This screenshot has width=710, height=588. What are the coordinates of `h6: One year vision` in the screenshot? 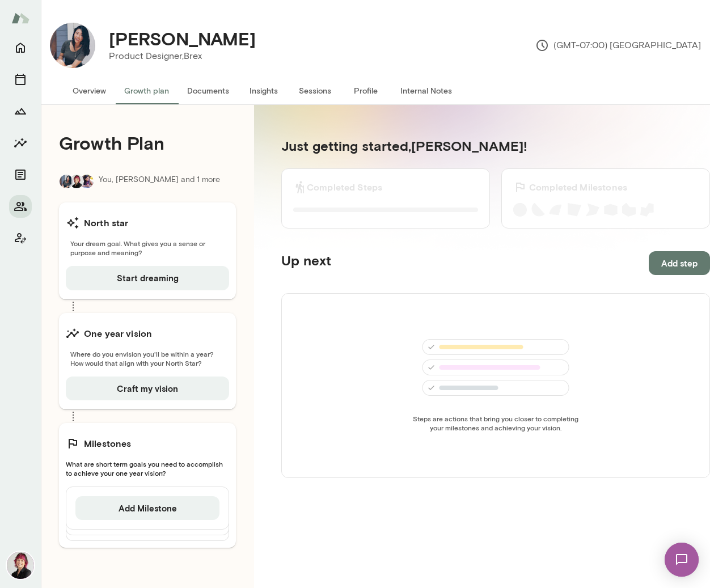 It's located at (118, 333).